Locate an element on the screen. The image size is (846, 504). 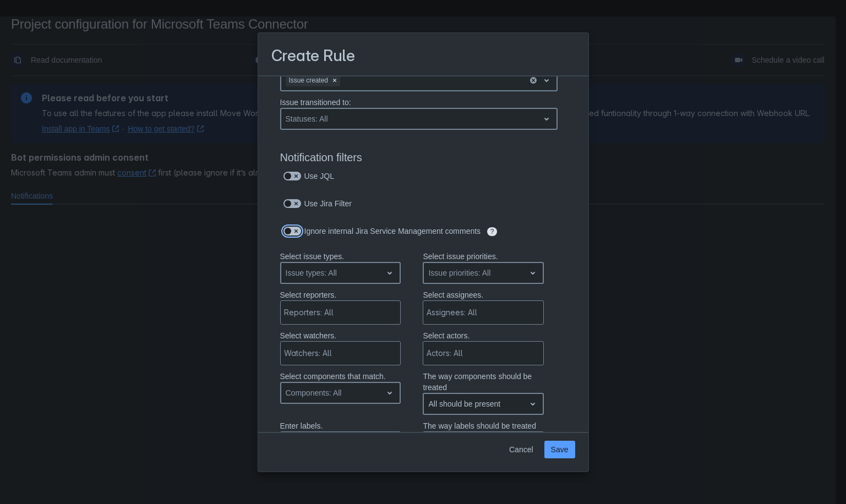
p: Select issue priorities. is located at coordinates (483, 256).